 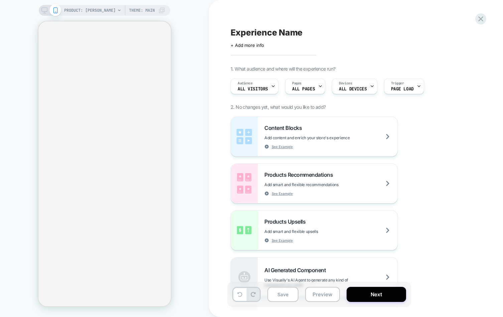 I want to click on span: Products Recommendations, so click(x=300, y=174).